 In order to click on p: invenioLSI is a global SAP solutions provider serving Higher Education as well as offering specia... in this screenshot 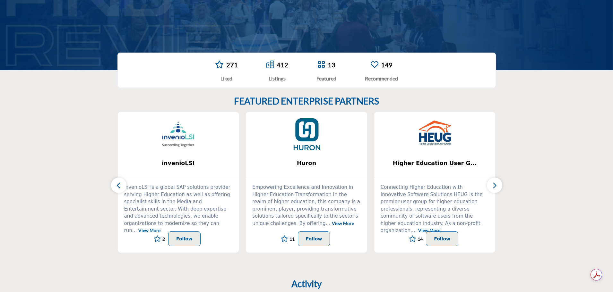, I will do `click(178, 209)`.